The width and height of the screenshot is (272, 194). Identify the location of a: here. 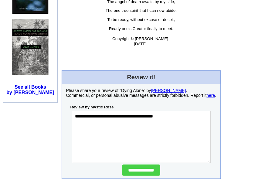
(211, 95).